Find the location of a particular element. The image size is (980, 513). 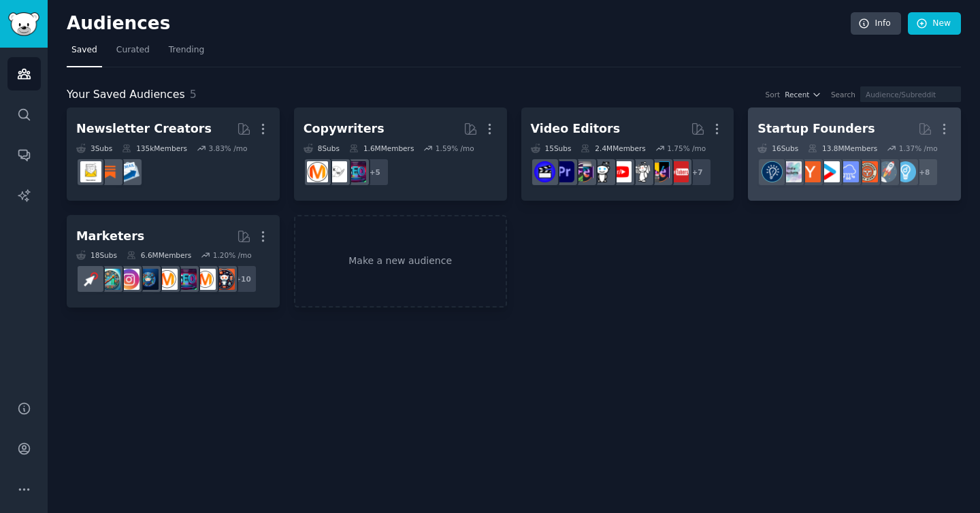

img: Entrepreneurship is located at coordinates (772, 171).